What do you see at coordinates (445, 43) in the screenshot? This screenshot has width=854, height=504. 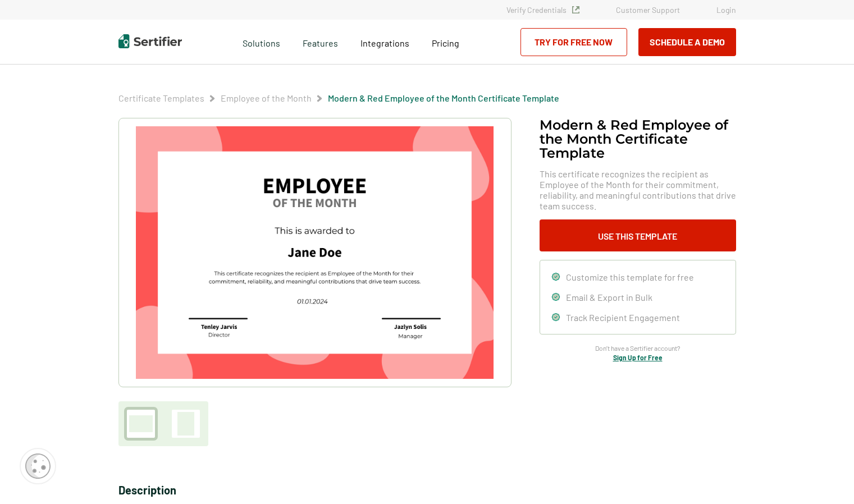 I see `span: Pricing` at bounding box center [445, 43].